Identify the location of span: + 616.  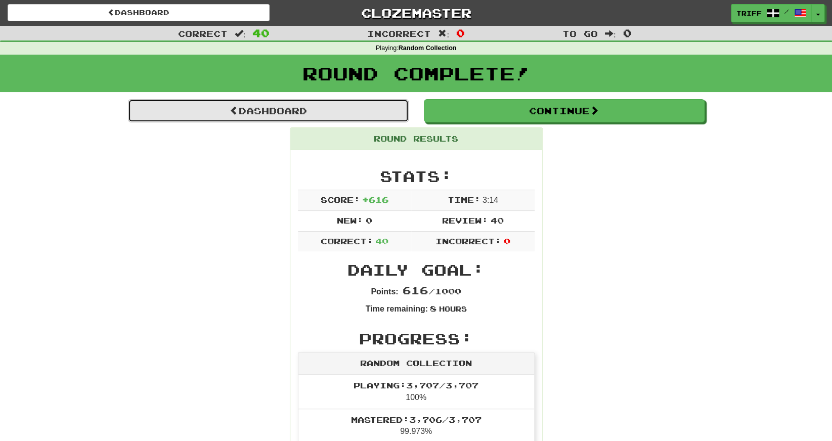
(375, 199).